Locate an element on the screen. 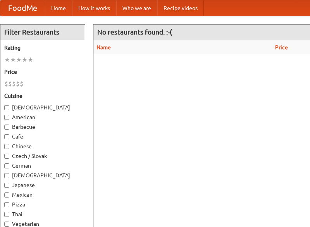  input: Pizza is located at coordinates (7, 204).